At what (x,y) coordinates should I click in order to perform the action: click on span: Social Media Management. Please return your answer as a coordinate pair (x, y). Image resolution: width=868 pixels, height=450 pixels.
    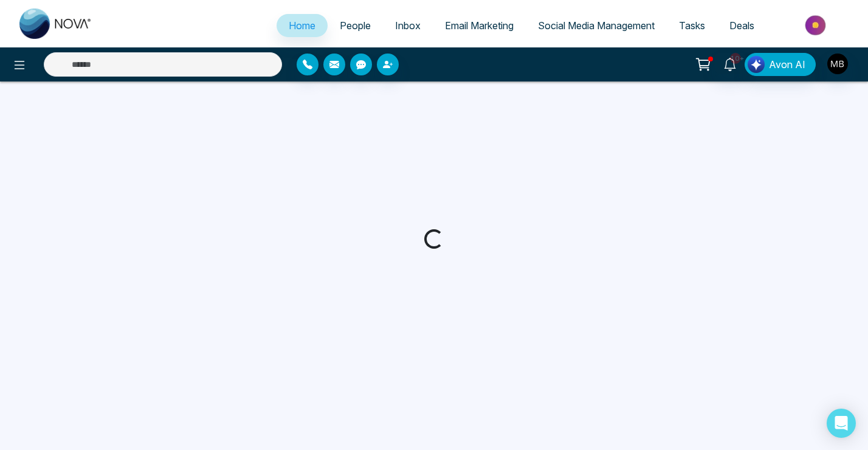
    Looking at the image, I should click on (596, 26).